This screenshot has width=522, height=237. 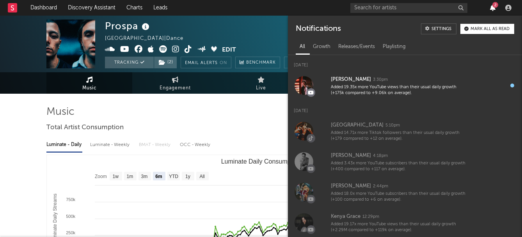 I want to click on button: Tracking, so click(x=129, y=62).